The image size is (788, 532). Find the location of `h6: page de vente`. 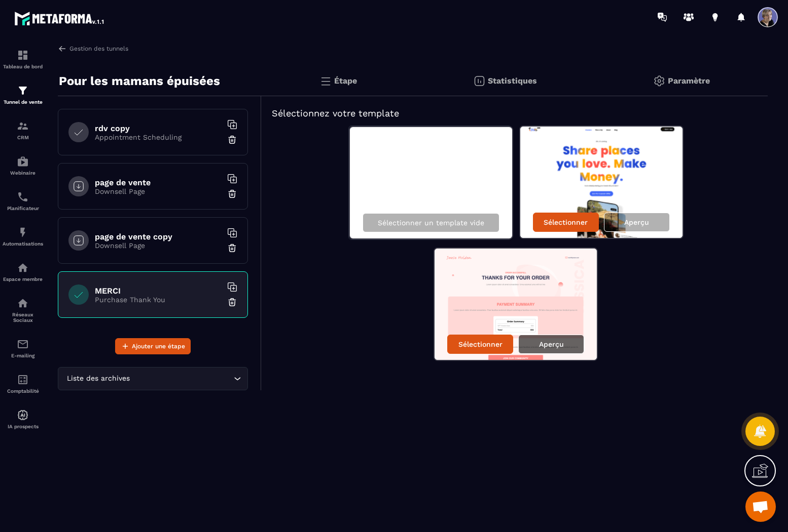

h6: page de vente is located at coordinates (158, 182).